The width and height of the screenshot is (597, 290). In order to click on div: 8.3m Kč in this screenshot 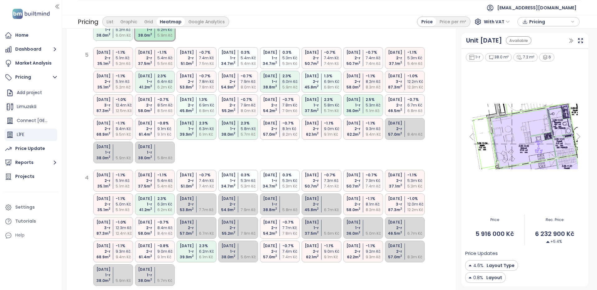, I will do `click(375, 87)`.